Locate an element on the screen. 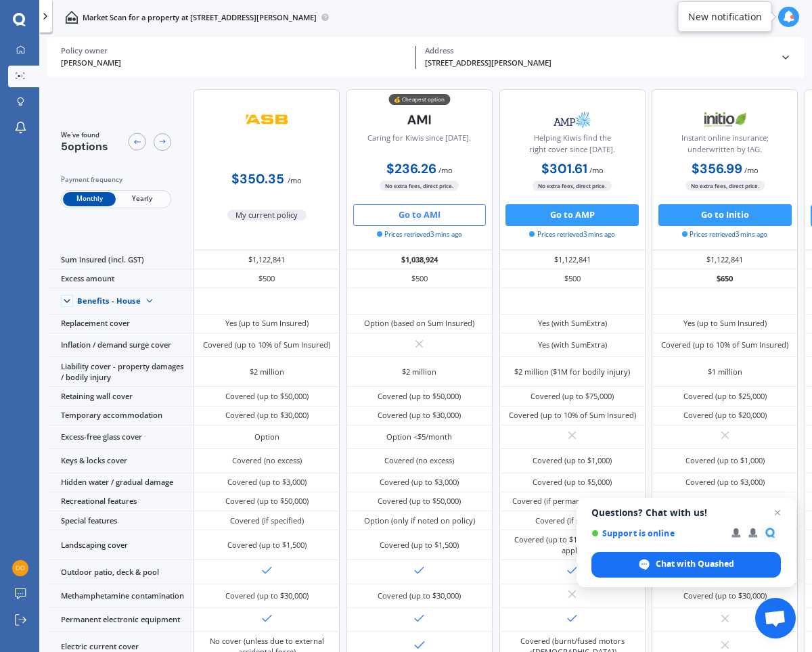  div: Covered (up to $25,000) is located at coordinates (724, 397).